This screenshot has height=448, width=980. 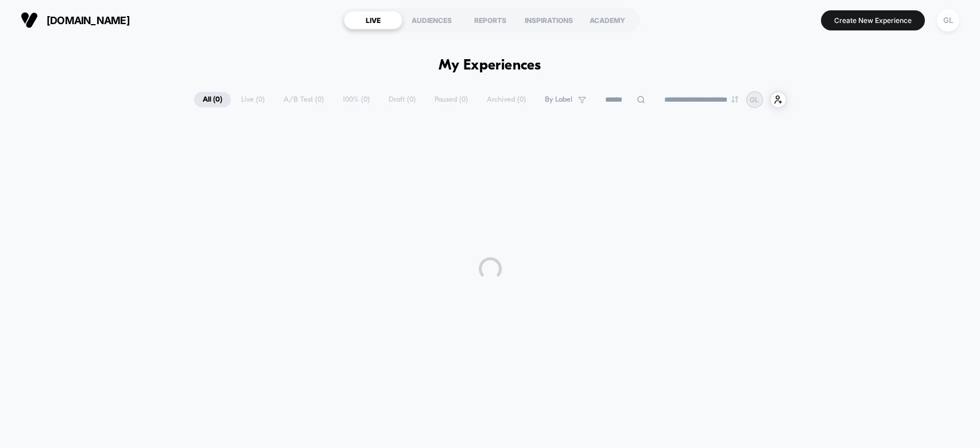 What do you see at coordinates (29, 20) in the screenshot?
I see `img: Visually logo` at bounding box center [29, 20].